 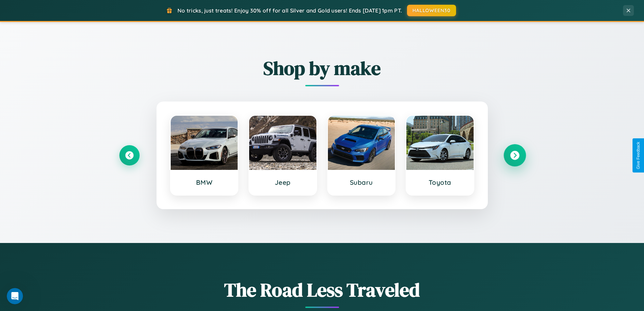 What do you see at coordinates (322, 289) in the screenshot?
I see `h1: The Road Less Traveled` at bounding box center [322, 289].